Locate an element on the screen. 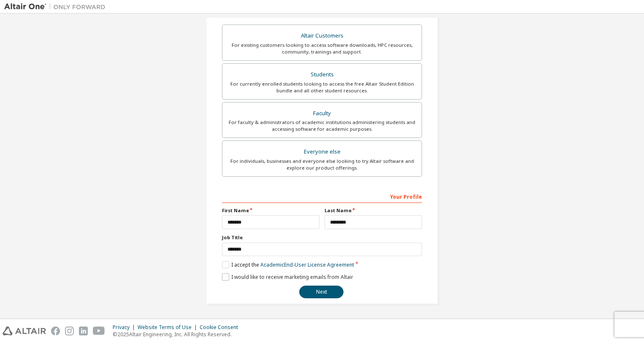 The height and width of the screenshot is (343, 644). img: facebook.svg is located at coordinates (55, 331).